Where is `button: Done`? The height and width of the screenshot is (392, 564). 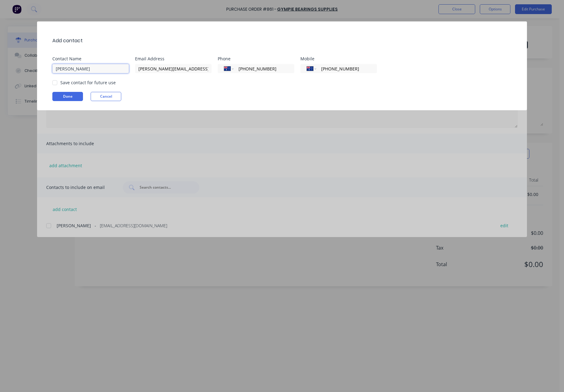 button: Done is located at coordinates (68, 97).